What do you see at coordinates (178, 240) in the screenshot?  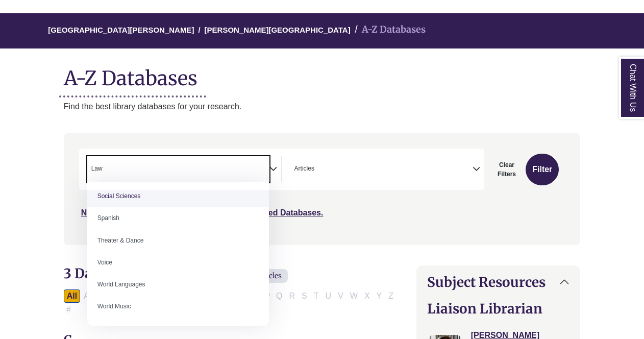 I see `li: Theater & Dance` at bounding box center [178, 240].